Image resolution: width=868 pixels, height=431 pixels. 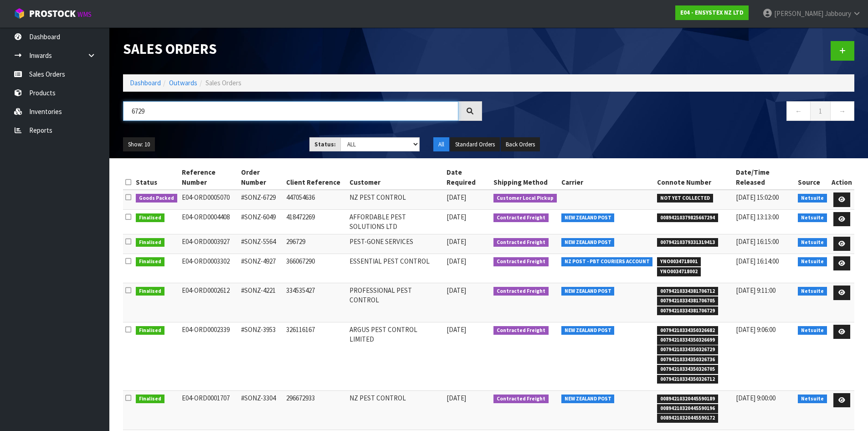 What do you see at coordinates (675, 112) in the screenshot?
I see `nav: Page navigation` at bounding box center [675, 112].